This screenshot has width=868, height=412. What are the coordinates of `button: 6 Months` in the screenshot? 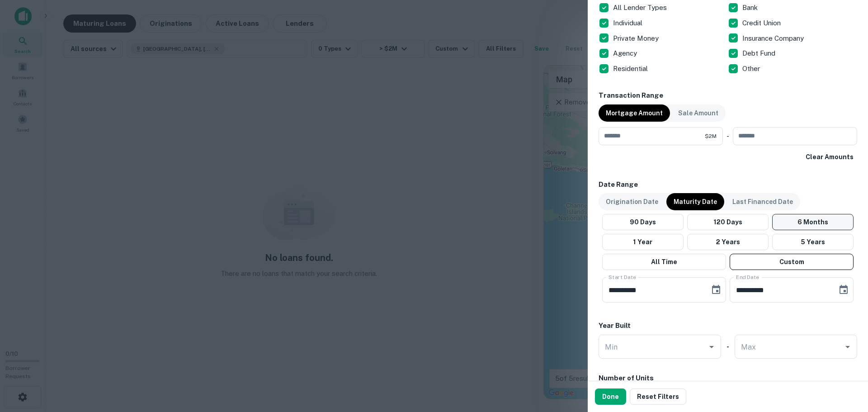 It's located at (813, 222).